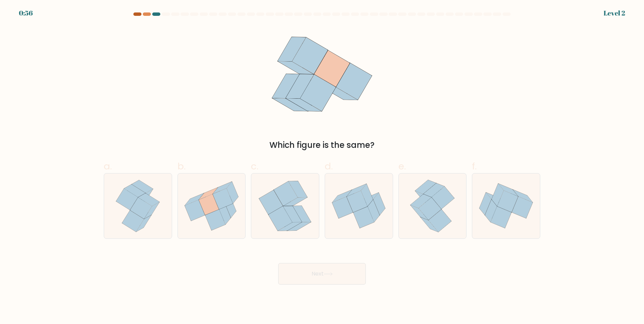  What do you see at coordinates (181, 166) in the screenshot?
I see `span: b.` at bounding box center [181, 166].